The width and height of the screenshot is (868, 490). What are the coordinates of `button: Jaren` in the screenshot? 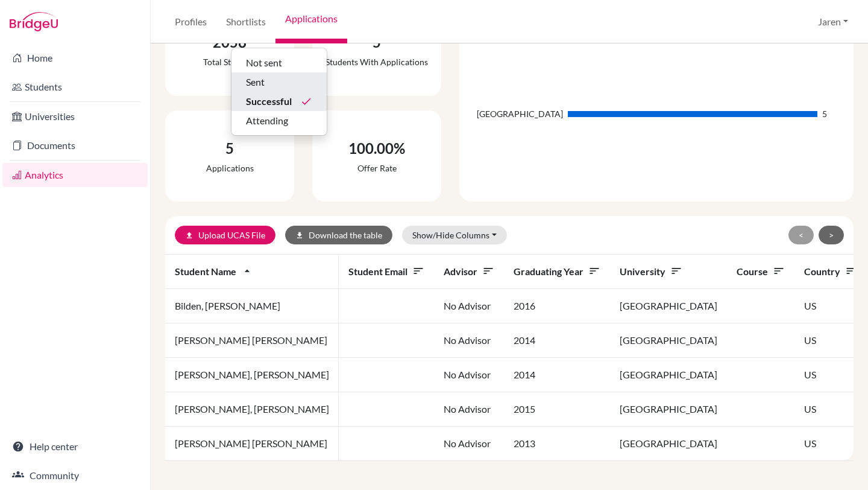 It's located at (833, 22).